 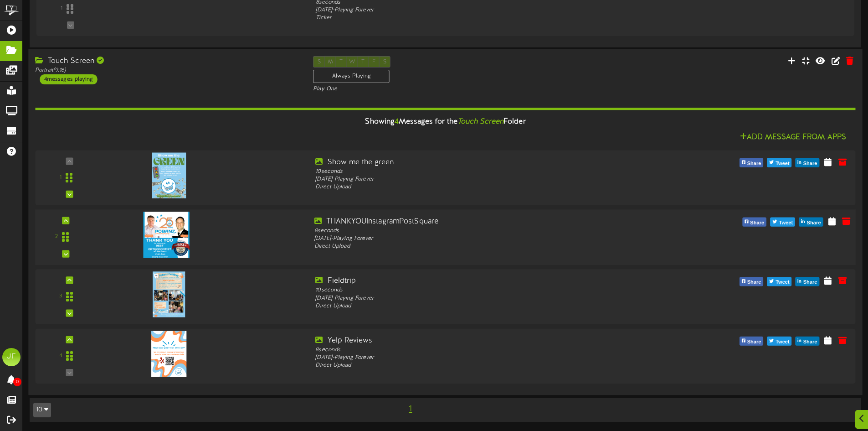 What do you see at coordinates (396, 122) in the screenshot?
I see `span: 4` at bounding box center [396, 122].